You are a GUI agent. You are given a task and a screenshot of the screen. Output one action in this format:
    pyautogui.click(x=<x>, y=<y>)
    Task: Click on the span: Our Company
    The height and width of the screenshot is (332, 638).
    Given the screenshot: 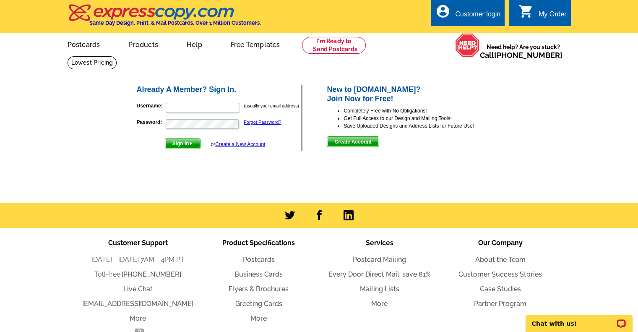 What is the action you would take?
    pyautogui.click(x=501, y=242)
    